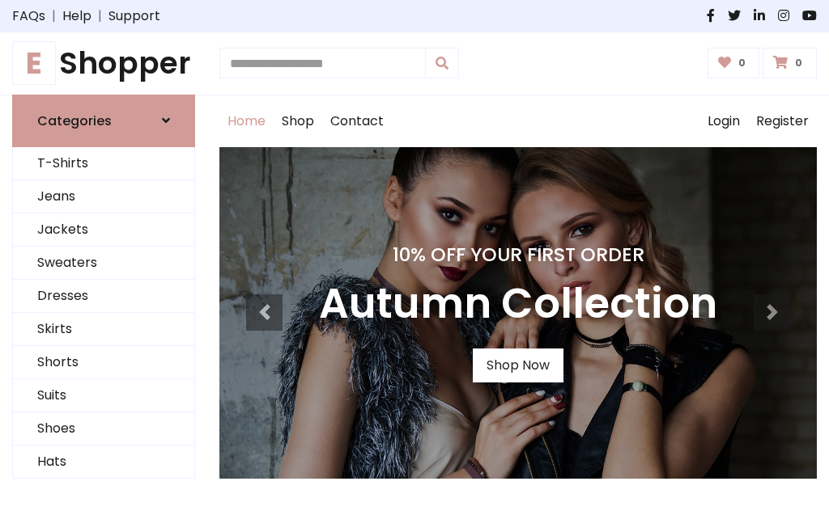  What do you see at coordinates (74, 121) in the screenshot?
I see `h6: Categories` at bounding box center [74, 121].